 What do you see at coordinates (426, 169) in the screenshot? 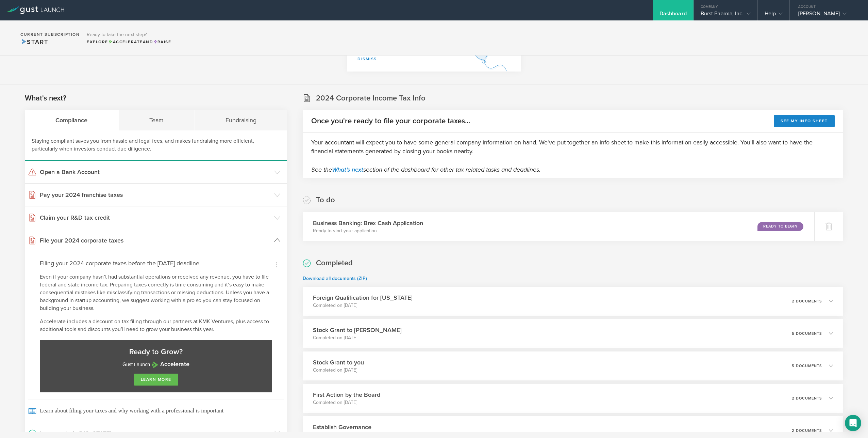
I see `em: See the section of the dashboard for other tax related tasks and deadlines.` at bounding box center [426, 169].